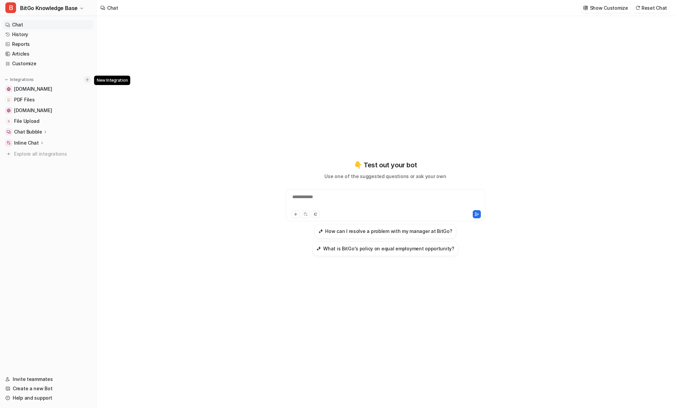  I want to click on a: Explore all integrations, so click(48, 154).